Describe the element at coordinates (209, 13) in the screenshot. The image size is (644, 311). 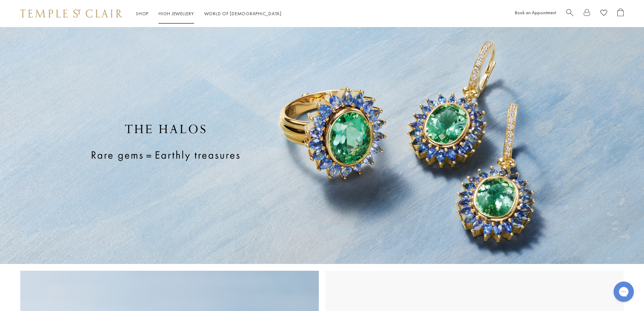
I see `nav: Main navigation` at that location.